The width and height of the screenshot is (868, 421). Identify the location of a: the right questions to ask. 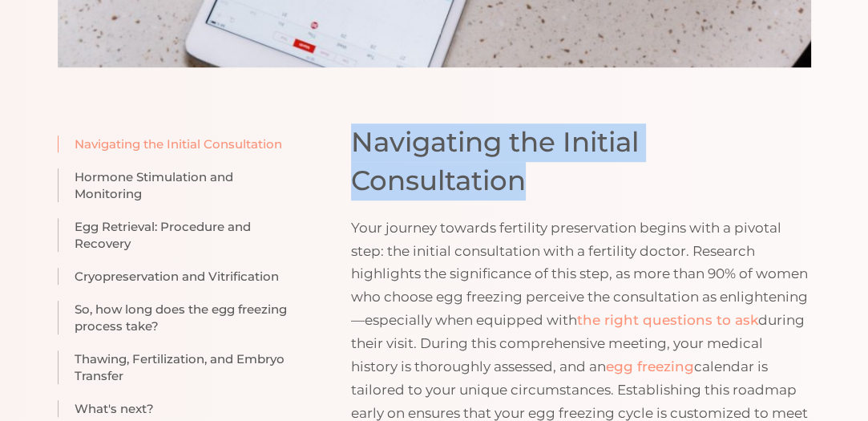
(667, 320).